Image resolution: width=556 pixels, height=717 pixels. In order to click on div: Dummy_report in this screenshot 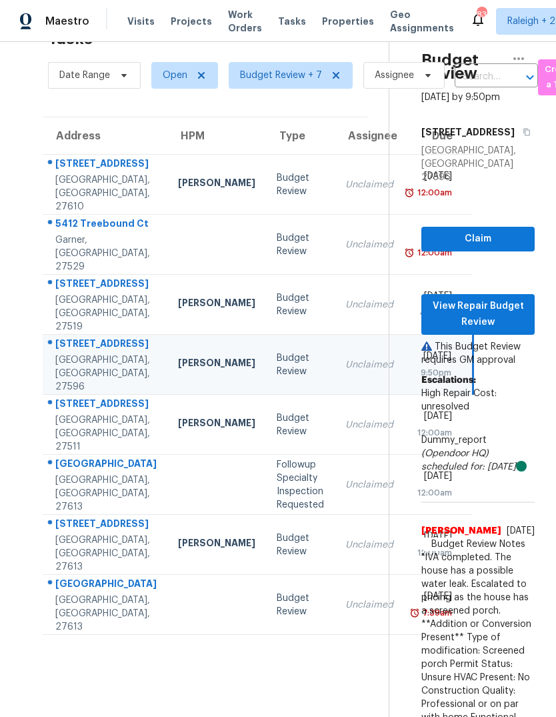, I will do `click(478, 453)`.